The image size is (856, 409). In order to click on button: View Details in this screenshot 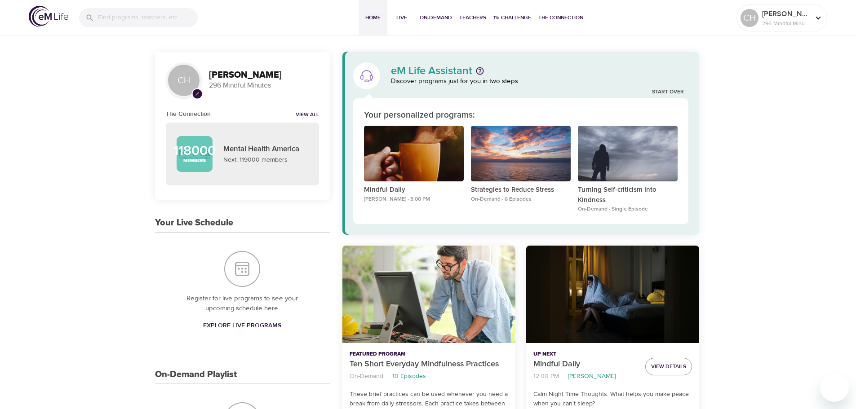, I will do `click(668, 367)`.